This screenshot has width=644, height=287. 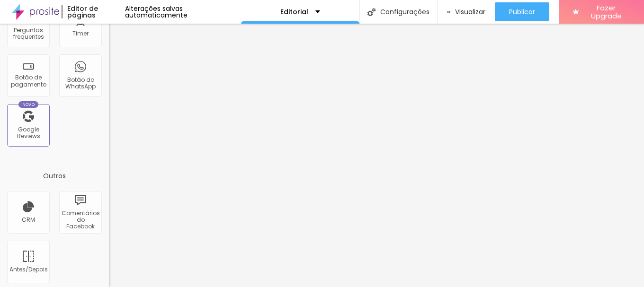 What do you see at coordinates (466, 12) in the screenshot?
I see `button: Visualizar` at bounding box center [466, 12].